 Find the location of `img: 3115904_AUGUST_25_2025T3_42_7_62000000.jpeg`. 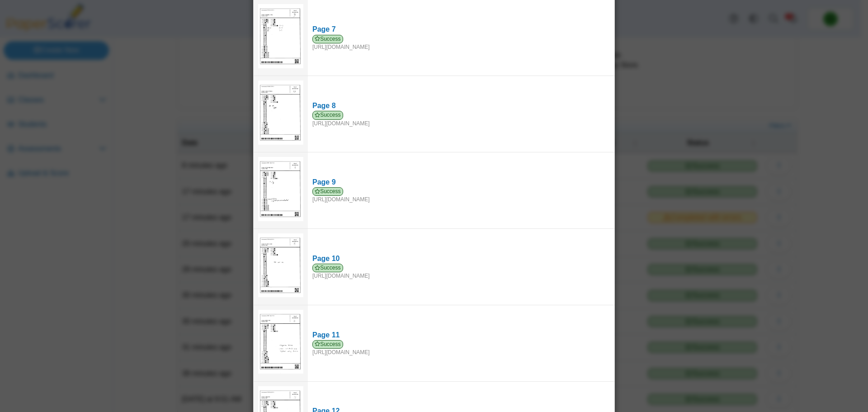

img: 3115904_AUGUST_25_2025T3_42_7_62000000.jpeg is located at coordinates (280, 265).